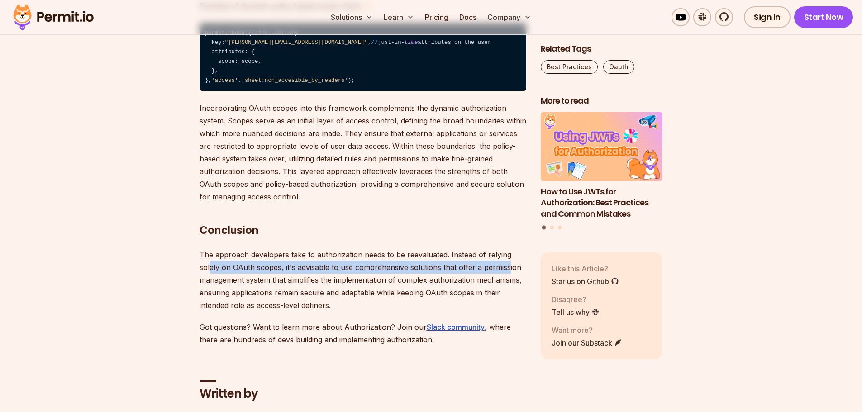 The height and width of the screenshot is (412, 862). Describe the element at coordinates (587, 330) in the screenshot. I see `p: Want more?` at that location.